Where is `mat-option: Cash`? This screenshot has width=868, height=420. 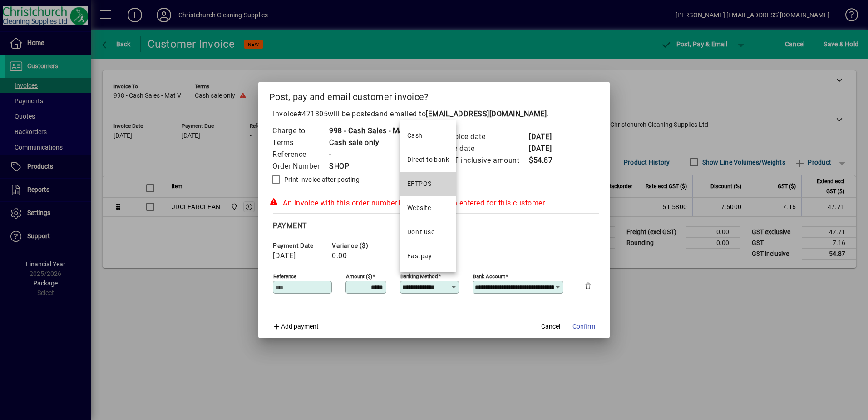 mat-option: Cash is located at coordinates (428, 136).